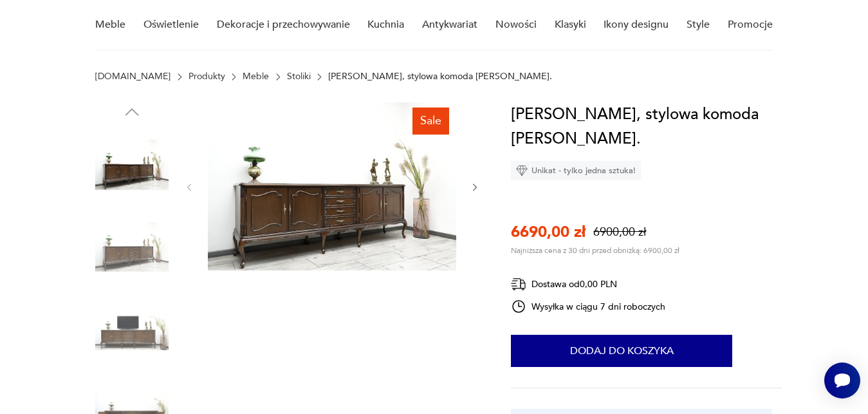 The image size is (868, 414). What do you see at coordinates (255, 77) in the screenshot?
I see `a: Meble` at bounding box center [255, 77].